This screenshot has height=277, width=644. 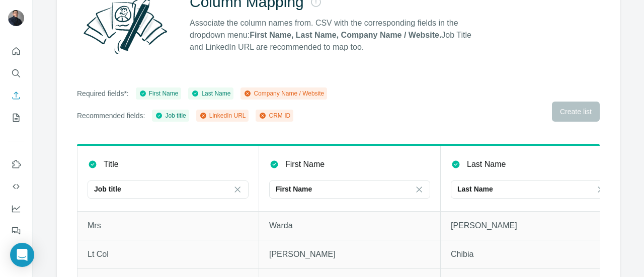 What do you see at coordinates (335, 35) in the screenshot?
I see `p: Associate the column names from. CSV with the corresponding fields in the dropdown menu: Job Titl...` at bounding box center [335, 35].